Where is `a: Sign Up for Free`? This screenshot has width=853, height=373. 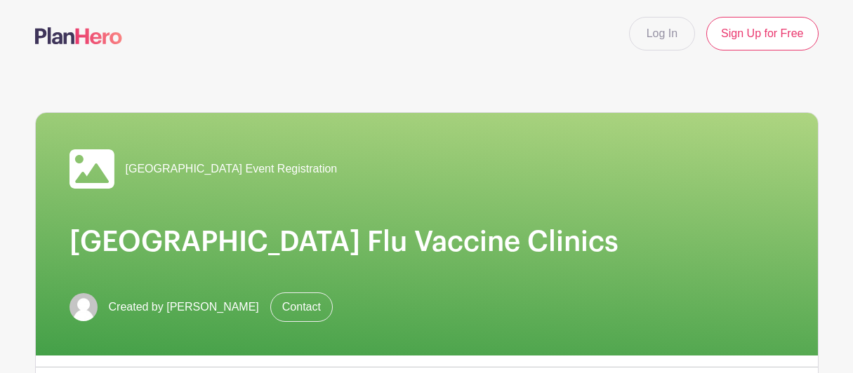
a: Sign Up for Free is located at coordinates (761, 34).